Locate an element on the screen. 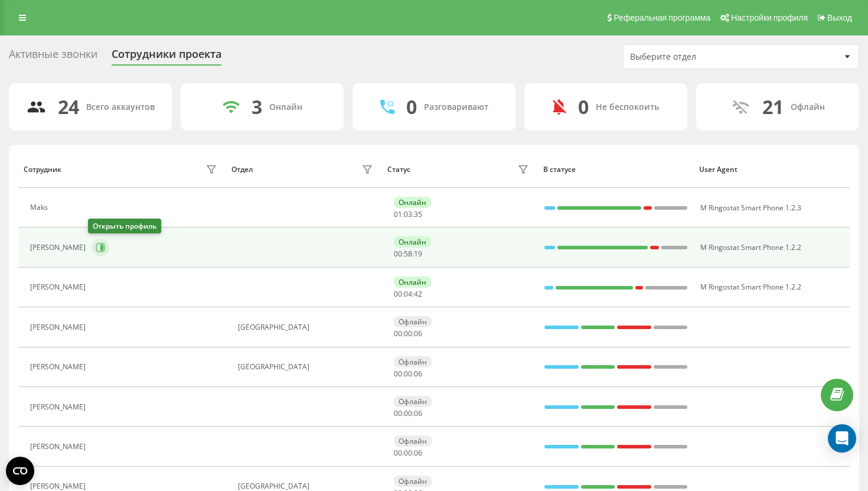  div: Открыть профиль is located at coordinates (124, 226).